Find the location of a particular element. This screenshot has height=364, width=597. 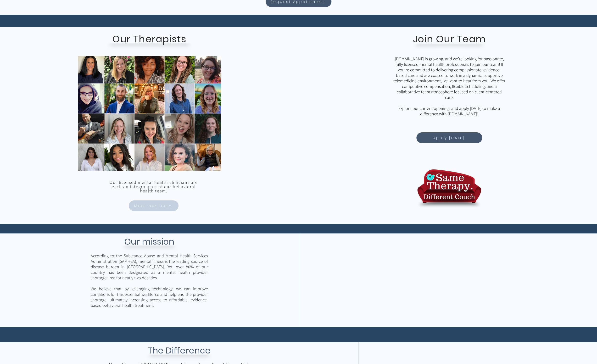

span: We believe that by leveraging technology, we can improve conditions for this essential workforce ... is located at coordinates (149, 296).